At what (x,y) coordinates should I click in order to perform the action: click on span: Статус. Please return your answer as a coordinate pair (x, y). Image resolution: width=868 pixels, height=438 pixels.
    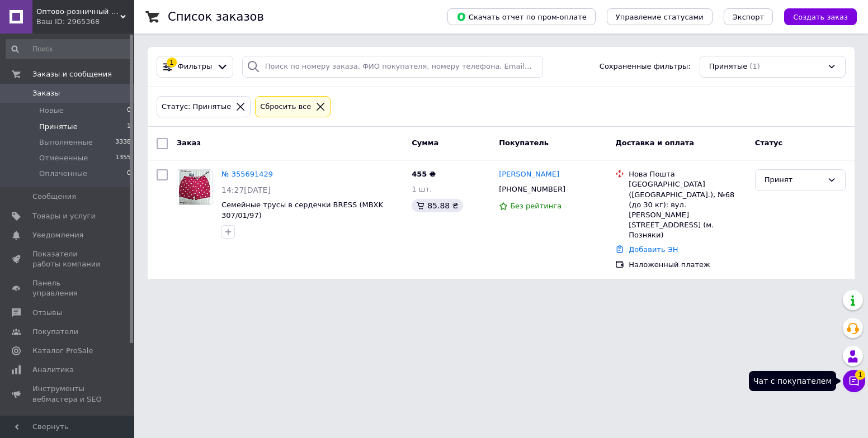
    Looking at the image, I should click on (769, 142).